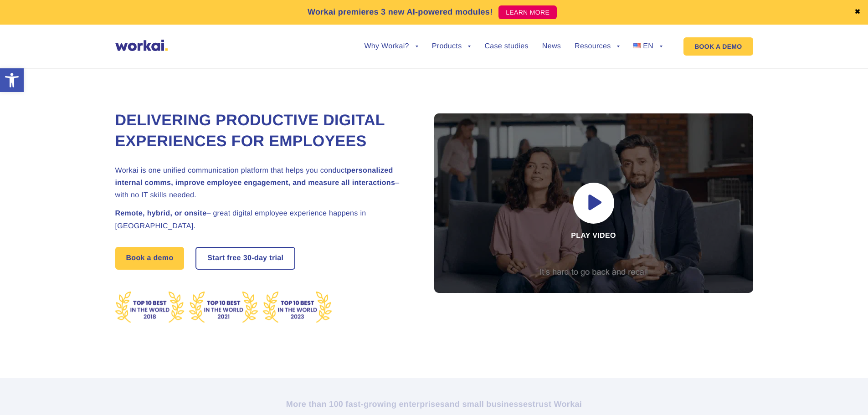  Describe the element at coordinates (488, 404) in the screenshot. I see `i: and small businesses` at that location.